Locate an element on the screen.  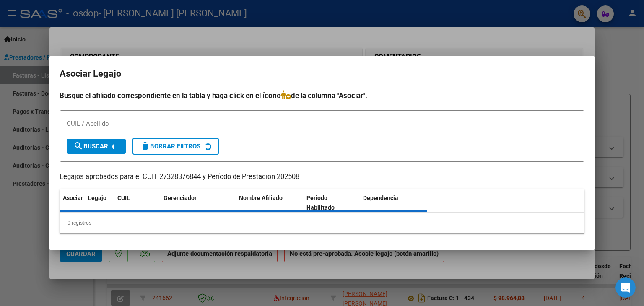
button: Buscar is located at coordinates (96, 146).